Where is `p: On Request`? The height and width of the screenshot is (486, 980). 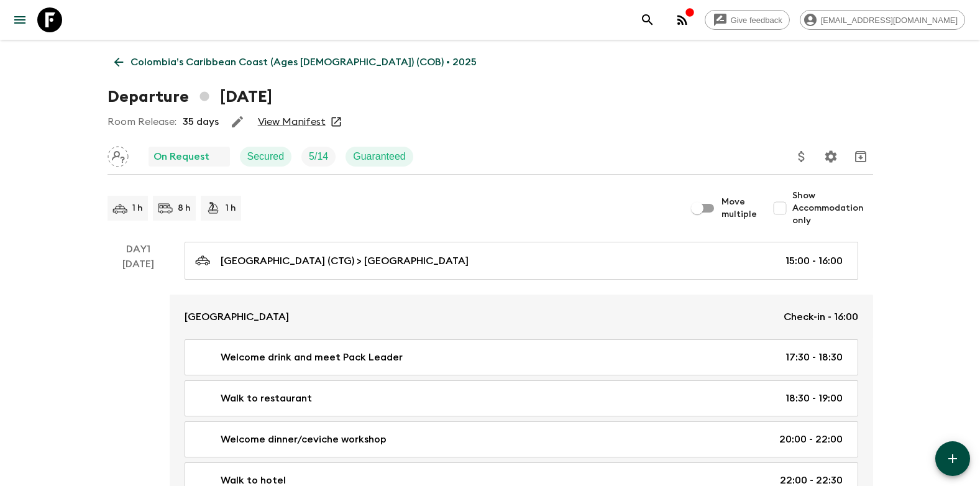 p: On Request is located at coordinates (182, 157).